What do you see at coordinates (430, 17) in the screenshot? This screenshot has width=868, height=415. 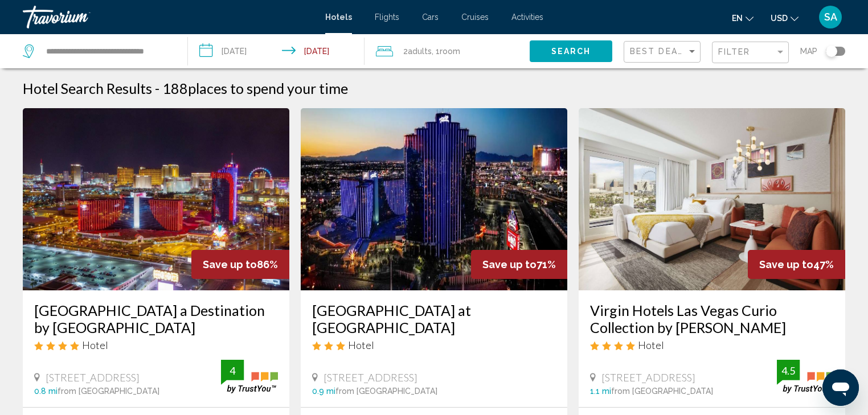 I see `span: Cars` at bounding box center [430, 17].